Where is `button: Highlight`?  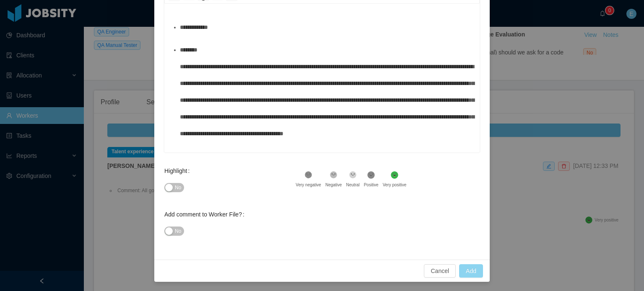
button: Highlight is located at coordinates (174, 187).